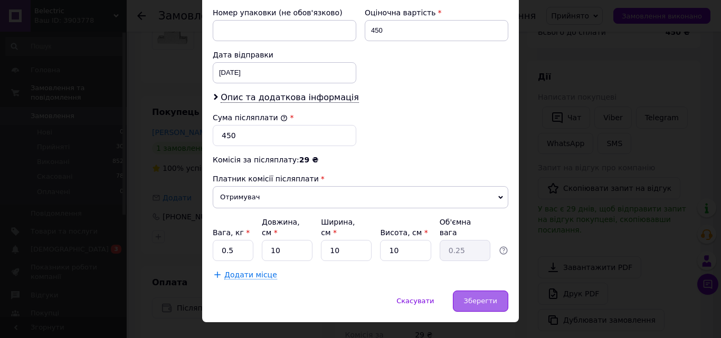  I want to click on label: Довжина, см, so click(281, 227).